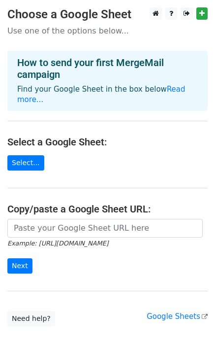 Image resolution: width=215 pixels, height=349 pixels. What do you see at coordinates (20, 265) in the screenshot?
I see `input: Next` at bounding box center [20, 265].